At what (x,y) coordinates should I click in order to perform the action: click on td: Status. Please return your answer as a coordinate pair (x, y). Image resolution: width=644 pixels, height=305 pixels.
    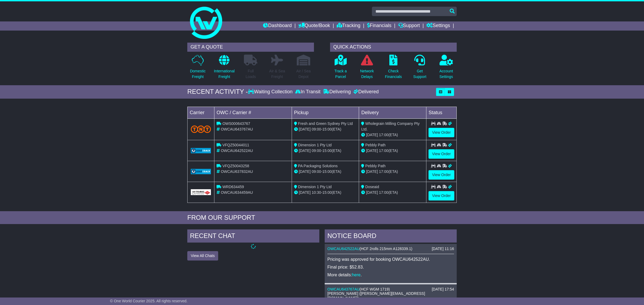
    Looking at the image, I should click on (441, 112).